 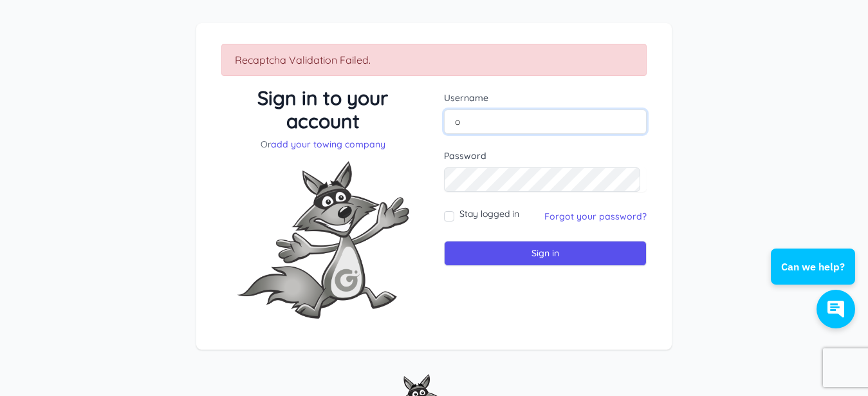 I want to click on h3: Sign in to your account, so click(x=322, y=109).